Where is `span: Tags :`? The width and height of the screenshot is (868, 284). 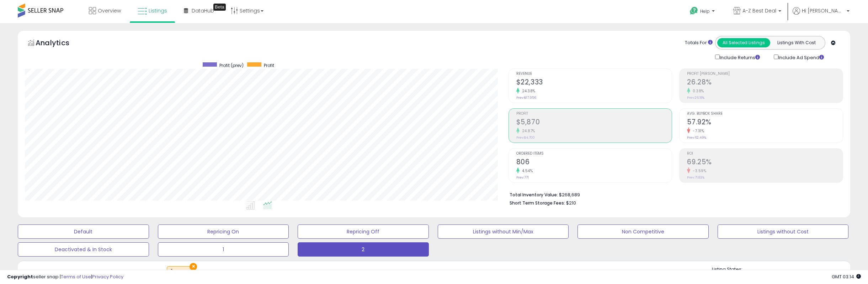
span: Tags : is located at coordinates (180, 273).